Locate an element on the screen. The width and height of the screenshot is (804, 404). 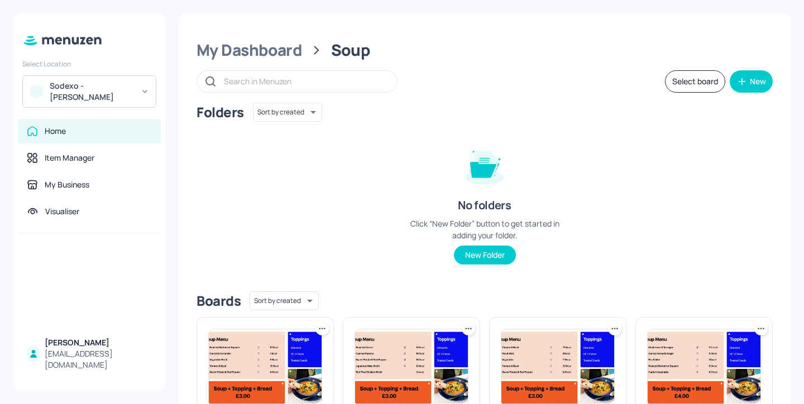
img: folder-empty is located at coordinates (484, 165).